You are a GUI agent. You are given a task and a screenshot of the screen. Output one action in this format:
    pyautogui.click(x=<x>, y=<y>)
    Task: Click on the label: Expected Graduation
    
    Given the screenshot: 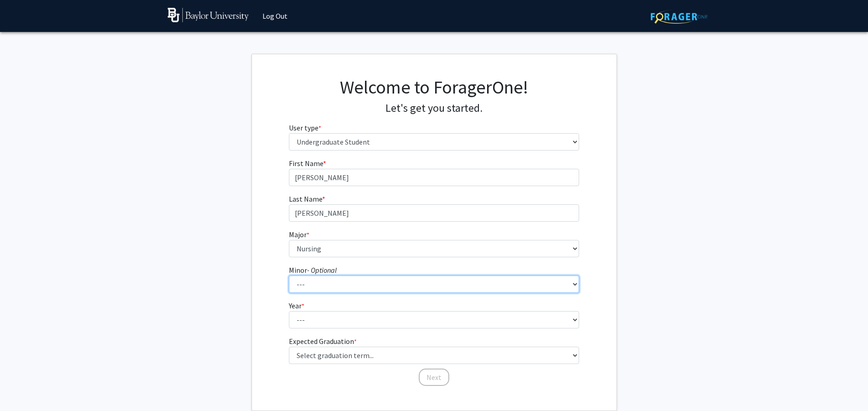 What is the action you would take?
    pyautogui.click(x=322, y=341)
    